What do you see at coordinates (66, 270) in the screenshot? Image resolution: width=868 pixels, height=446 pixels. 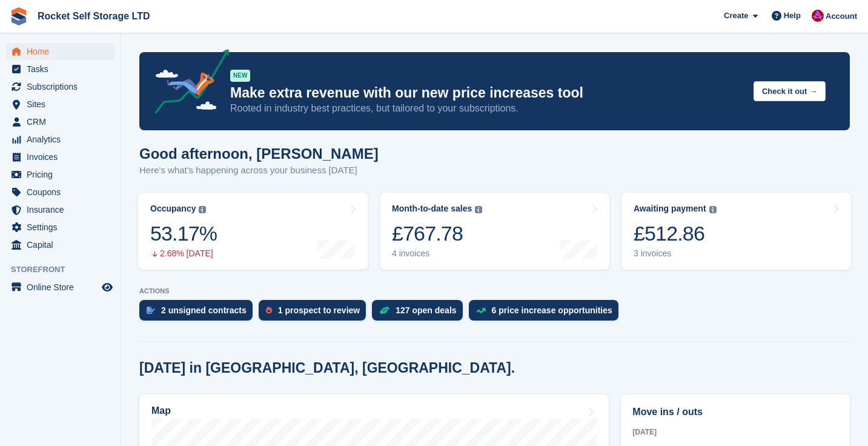 I see `span: Storefront` at bounding box center [66, 270].